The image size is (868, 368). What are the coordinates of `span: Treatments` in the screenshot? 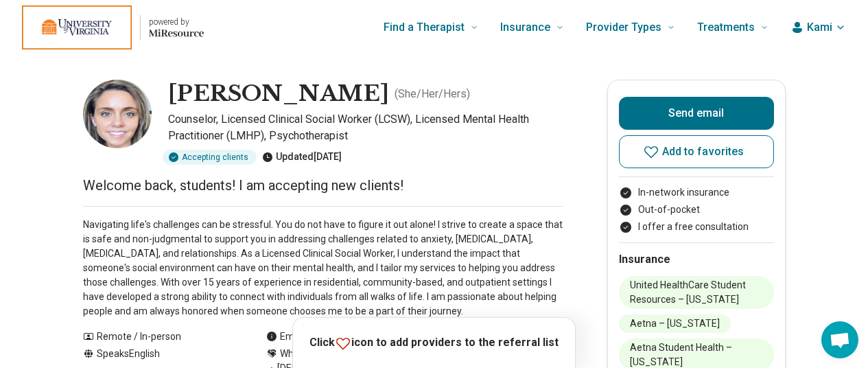 It's located at (726, 28).